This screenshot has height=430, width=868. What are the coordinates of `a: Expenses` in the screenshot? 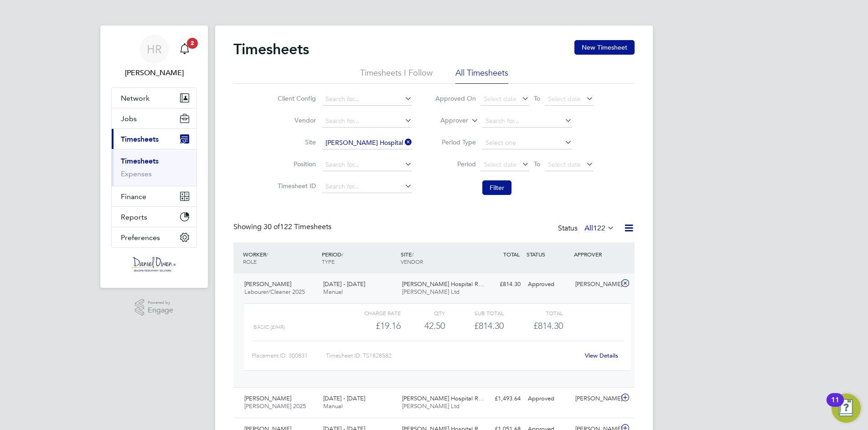 It's located at (137, 173).